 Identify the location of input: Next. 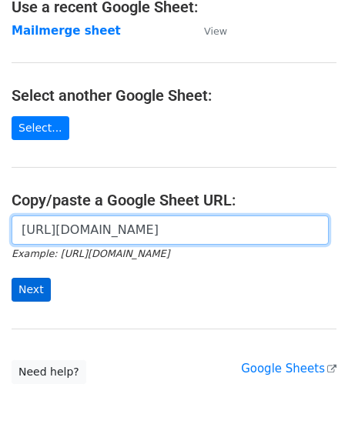
(31, 290).